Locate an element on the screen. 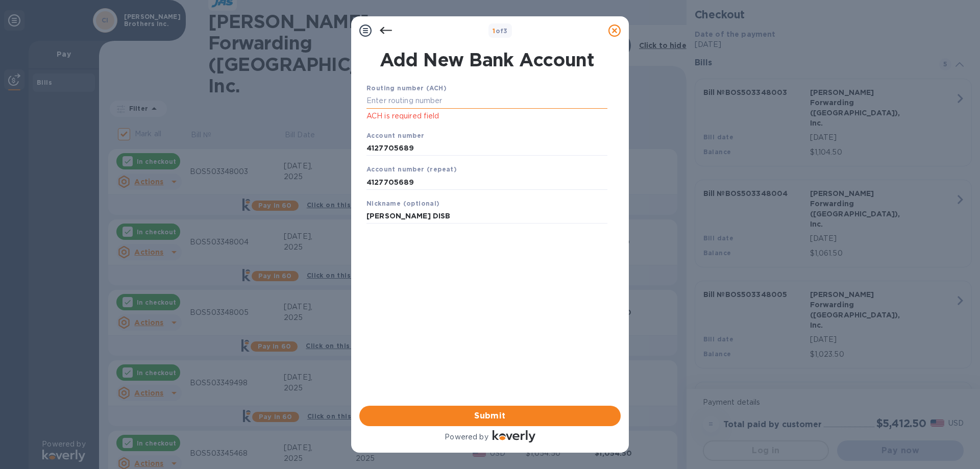 This screenshot has height=469, width=980. b: Account number is located at coordinates (395, 136).